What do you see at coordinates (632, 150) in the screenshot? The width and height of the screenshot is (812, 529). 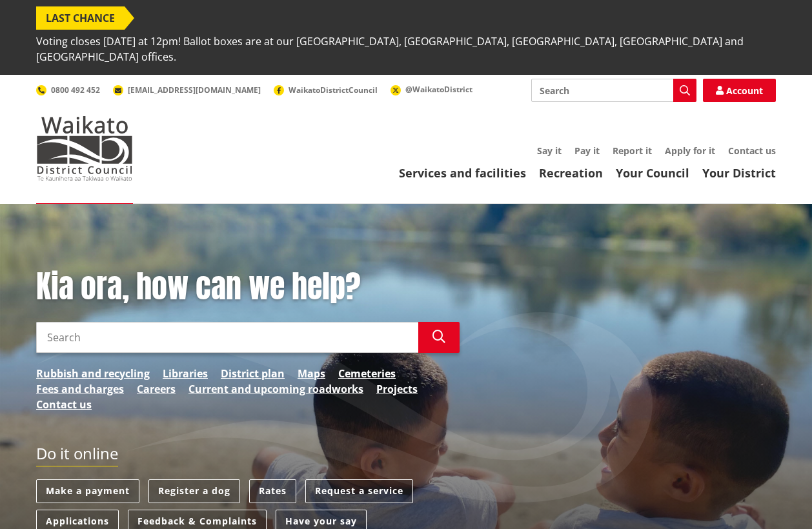 I see `a: Report it` at bounding box center [632, 150].